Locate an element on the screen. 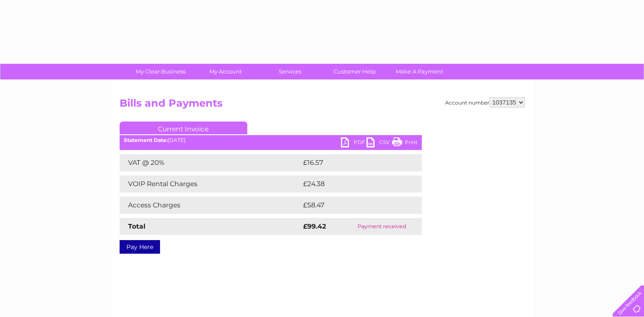 Image resolution: width=644 pixels, height=317 pixels. strong: Total is located at coordinates (137, 226).